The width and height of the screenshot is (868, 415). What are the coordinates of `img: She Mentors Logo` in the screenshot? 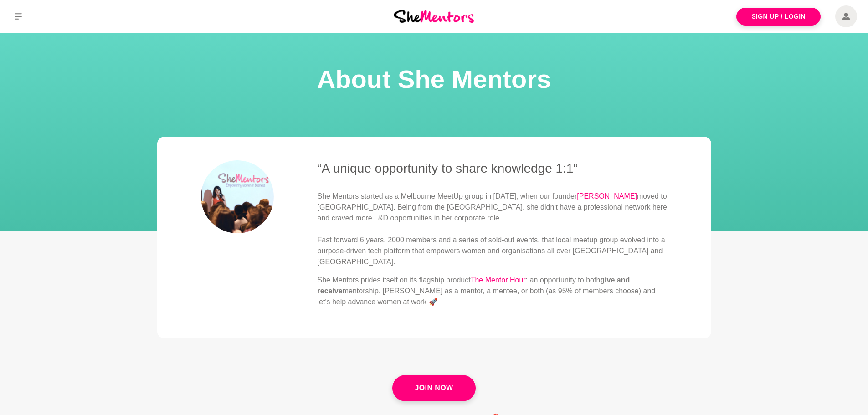 It's located at (434, 16).